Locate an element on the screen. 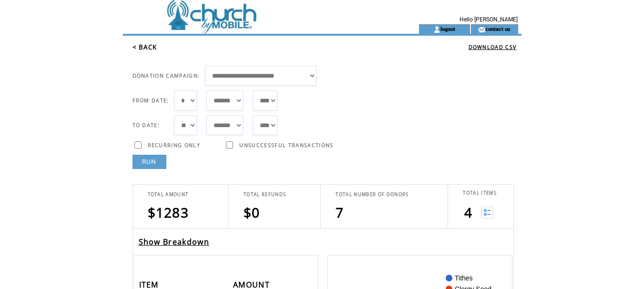 This screenshot has height=289, width=644. span: TOTAL NUMBER OF DONORS is located at coordinates (372, 194).